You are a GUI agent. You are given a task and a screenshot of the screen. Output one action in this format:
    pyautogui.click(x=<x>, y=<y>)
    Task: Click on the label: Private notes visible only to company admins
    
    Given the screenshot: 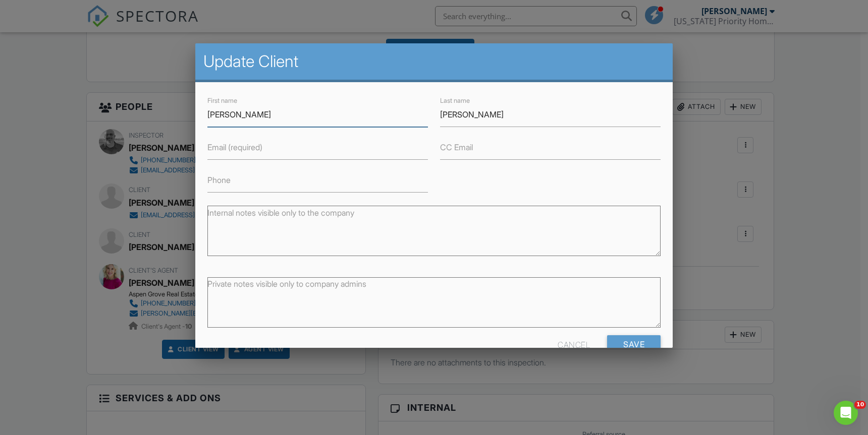 What is the action you would take?
    pyautogui.click(x=287, y=284)
    